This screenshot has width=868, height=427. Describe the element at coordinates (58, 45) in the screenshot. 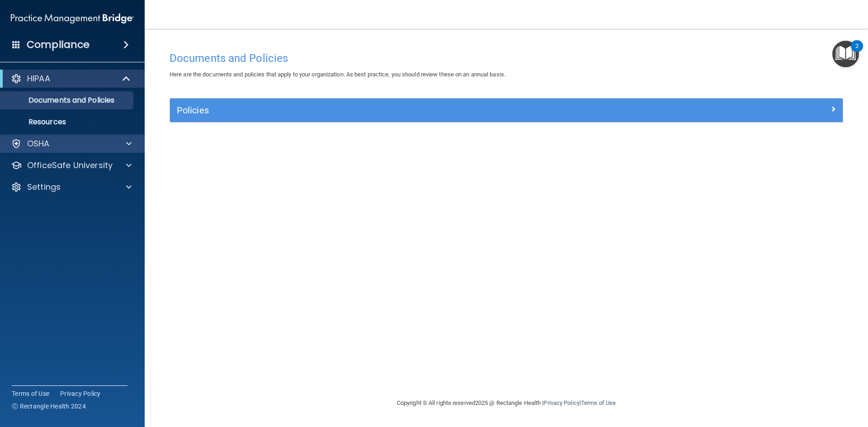

I see `h4: Compliance` at that location.